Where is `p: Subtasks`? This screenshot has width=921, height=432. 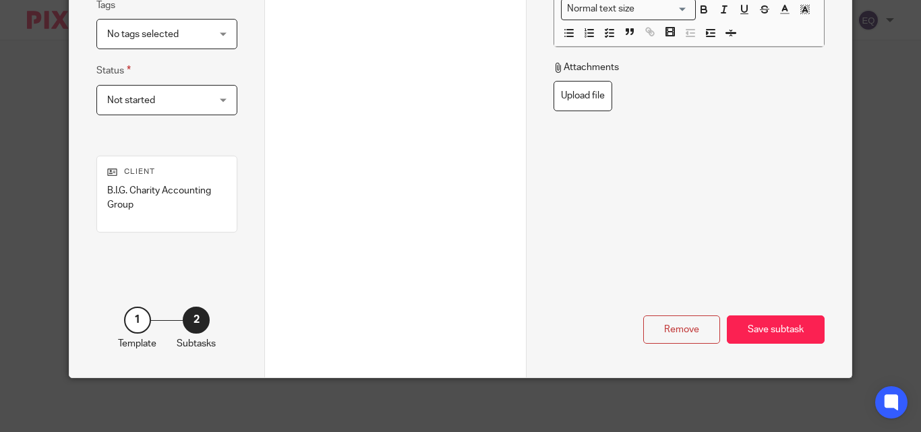 p: Subtasks is located at coordinates (196, 344).